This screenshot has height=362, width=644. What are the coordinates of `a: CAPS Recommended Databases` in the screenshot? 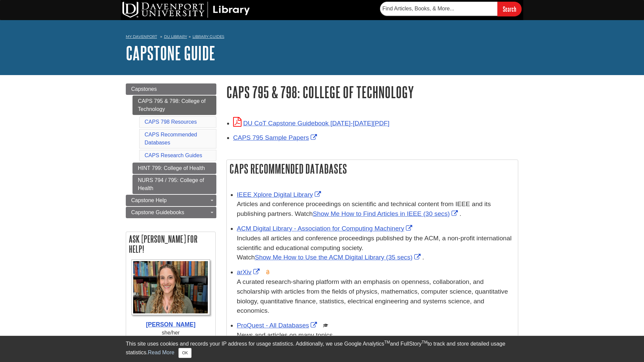 It's located at (171, 139).